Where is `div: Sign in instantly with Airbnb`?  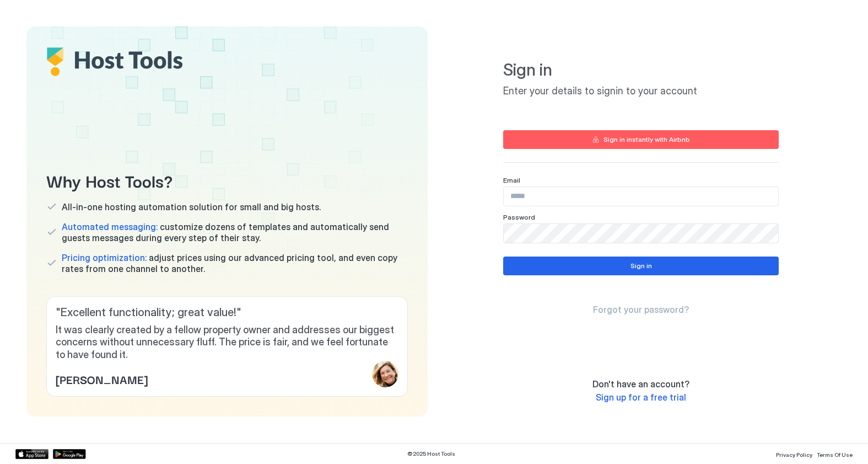 div: Sign in instantly with Airbnb is located at coordinates (646, 140).